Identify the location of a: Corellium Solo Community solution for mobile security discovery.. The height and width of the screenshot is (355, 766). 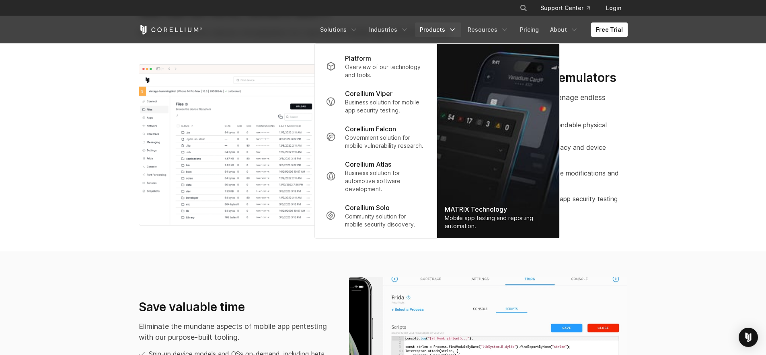
(375, 216).